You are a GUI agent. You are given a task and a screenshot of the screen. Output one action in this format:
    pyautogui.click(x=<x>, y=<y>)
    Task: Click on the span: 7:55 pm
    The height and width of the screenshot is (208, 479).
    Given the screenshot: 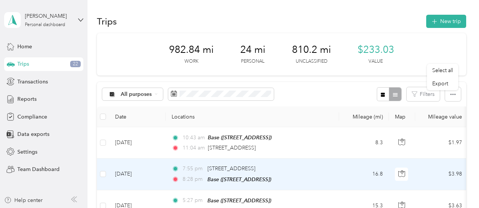 What is the action you would take?
    pyautogui.click(x=193, y=169)
    